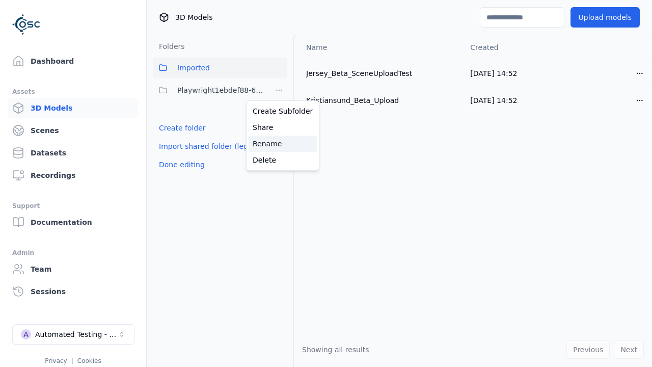 The height and width of the screenshot is (367, 652). What do you see at coordinates (283, 111) in the screenshot?
I see `a: Create Subfolder` at bounding box center [283, 111].